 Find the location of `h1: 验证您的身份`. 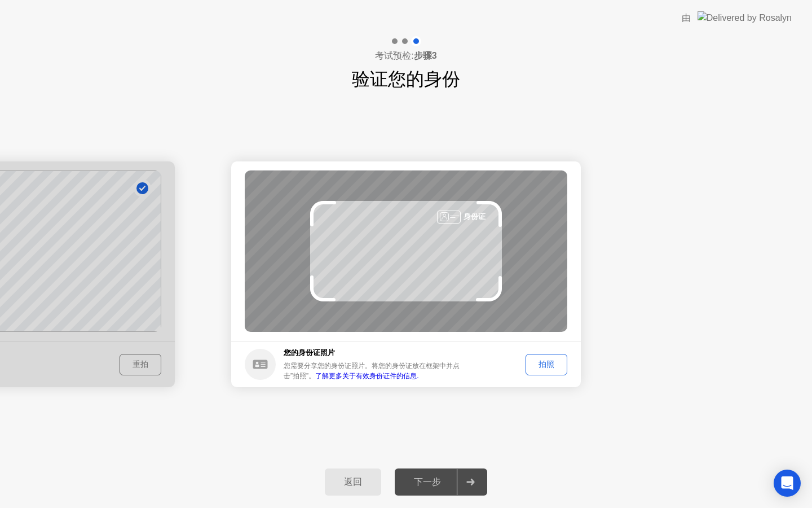

h1: 验证您的身份 is located at coordinates (406, 79).